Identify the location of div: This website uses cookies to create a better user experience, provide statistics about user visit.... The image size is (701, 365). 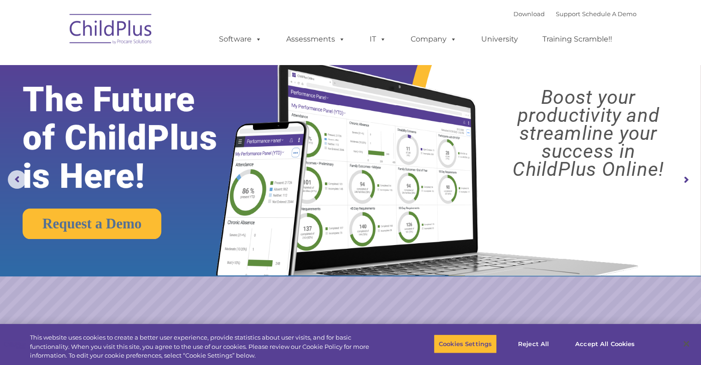
(208, 346).